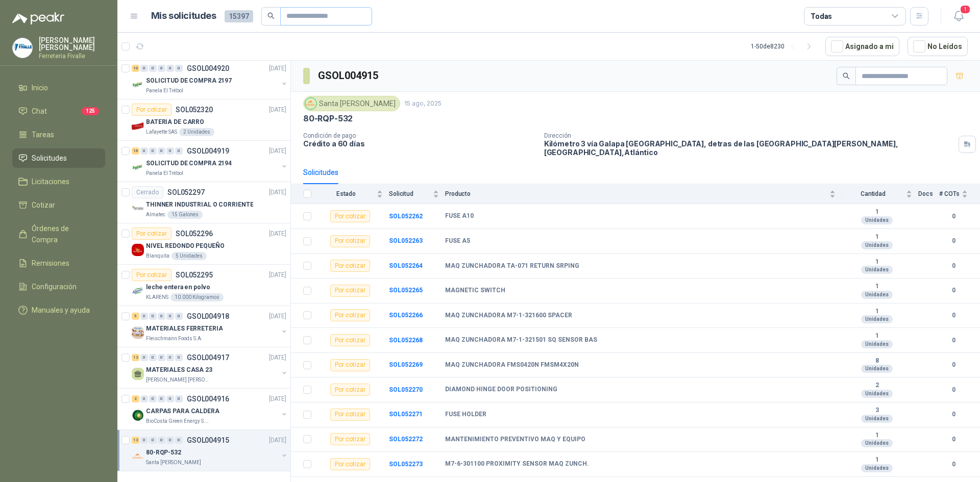 The image size is (980, 482). Describe the element at coordinates (515, 440) in the screenshot. I see `b: MANTENIMIENTO PREVENTIVO MAQ Y EQUIPO` at that location.